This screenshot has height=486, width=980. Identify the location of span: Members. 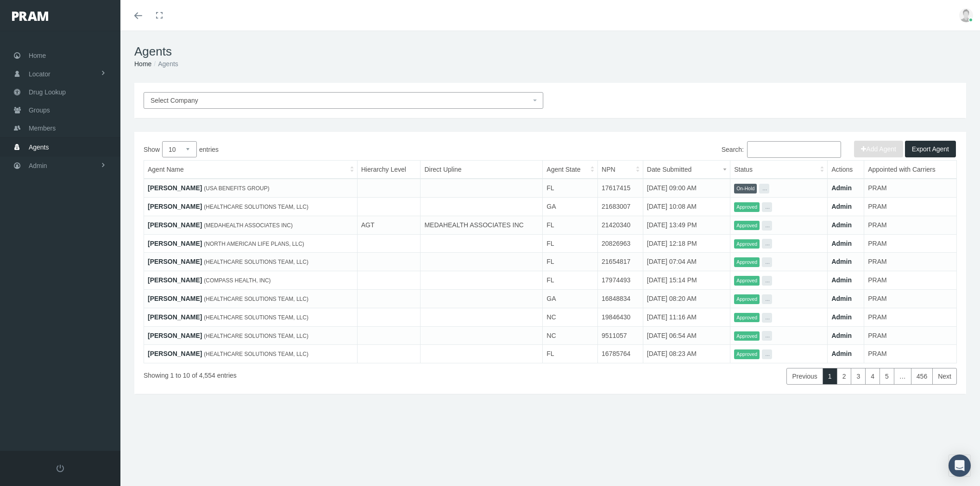
(42, 128).